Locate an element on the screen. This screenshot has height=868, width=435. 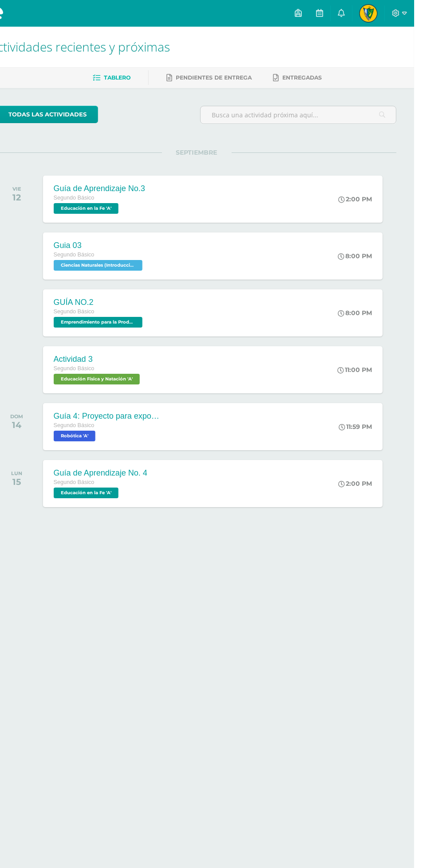
span: Actividades recientes y próximas is located at coordinates (101, 47).